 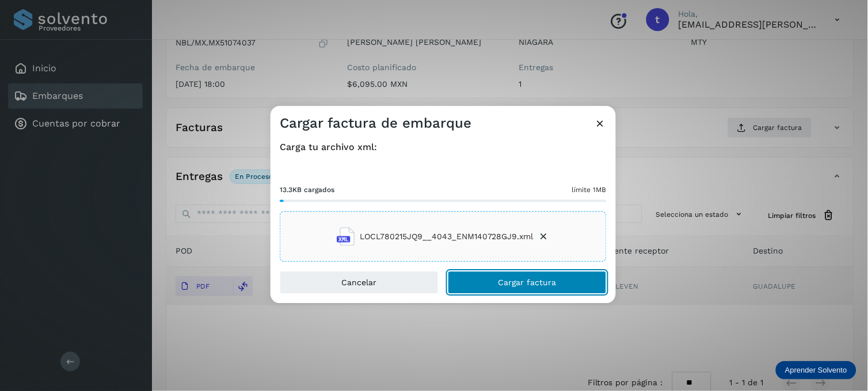 What do you see at coordinates (359, 283) in the screenshot?
I see `span: Cancelar` at bounding box center [359, 283].